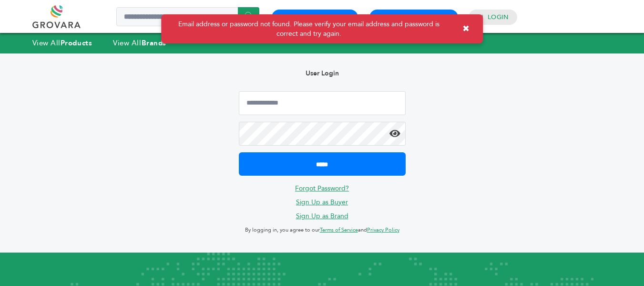 The image size is (644, 286). Describe the element at coordinates (321, 202) in the screenshot. I see `a: Sign Up as Buyer` at that location.